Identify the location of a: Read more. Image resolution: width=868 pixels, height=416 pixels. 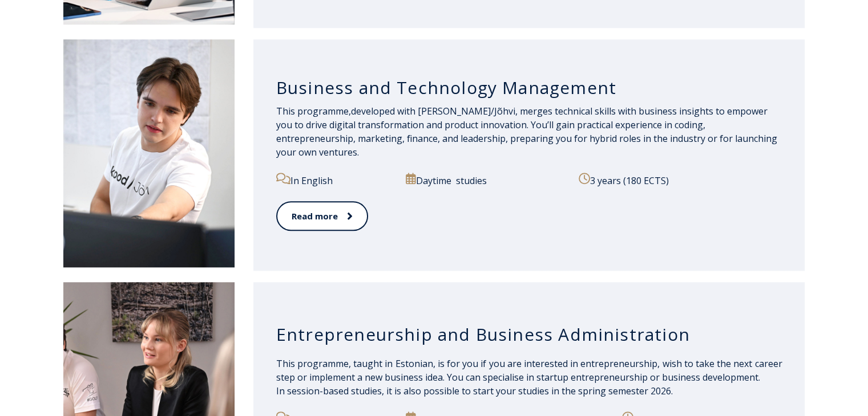
(322, 216).